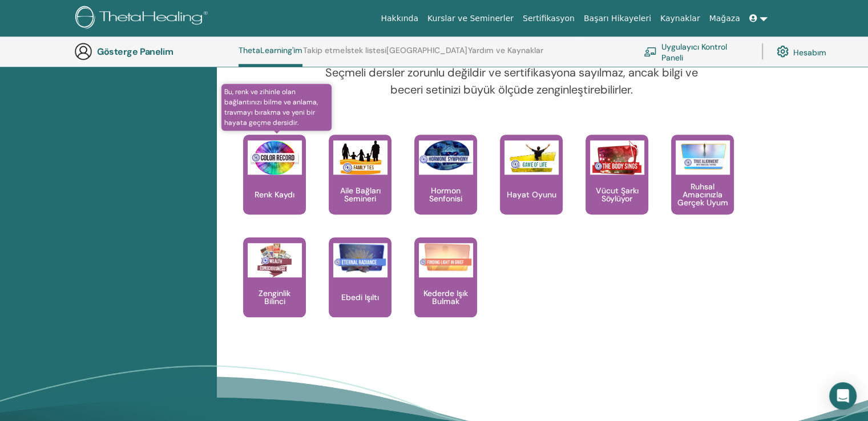 Image resolution: width=868 pixels, height=421 pixels. Describe the element at coordinates (360, 195) in the screenshot. I see `font: Aile Bağları Semineri` at that location.